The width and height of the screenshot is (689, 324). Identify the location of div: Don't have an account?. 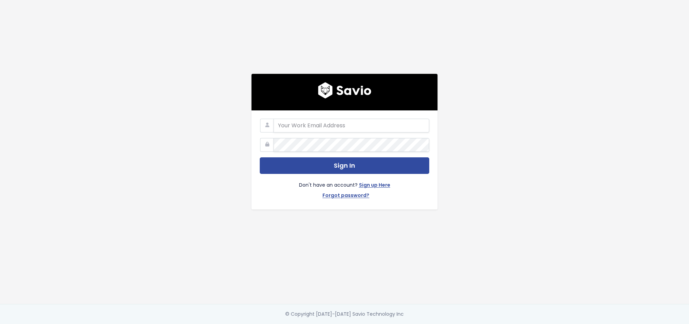
(345, 187).